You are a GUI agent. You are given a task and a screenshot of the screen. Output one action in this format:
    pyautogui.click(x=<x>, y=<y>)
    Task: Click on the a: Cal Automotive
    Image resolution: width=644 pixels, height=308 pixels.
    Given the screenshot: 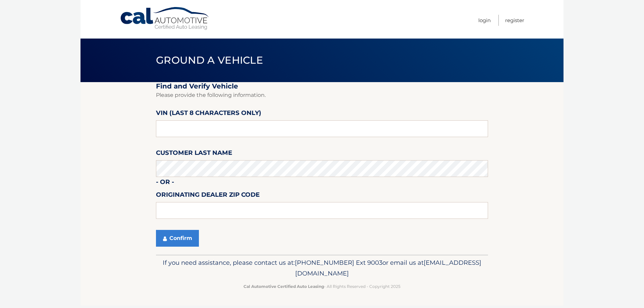 What is the action you would take?
    pyautogui.click(x=165, y=18)
    